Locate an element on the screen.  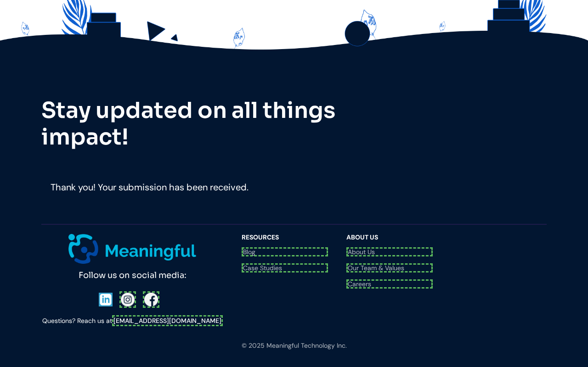
a: Our Team & Values is located at coordinates (390, 268).